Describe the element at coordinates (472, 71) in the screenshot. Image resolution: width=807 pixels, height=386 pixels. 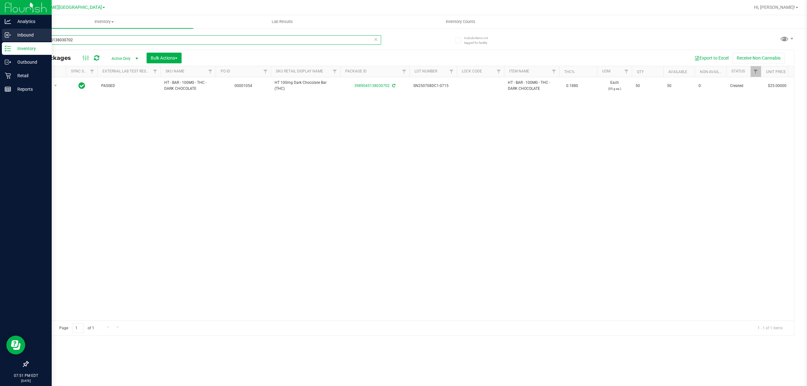
I see `a: Lock Code` at that location.